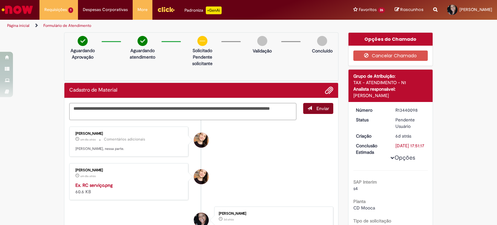 The height and width of the screenshot is (225, 497). I want to click on span: 3d atrás, so click(229, 219).